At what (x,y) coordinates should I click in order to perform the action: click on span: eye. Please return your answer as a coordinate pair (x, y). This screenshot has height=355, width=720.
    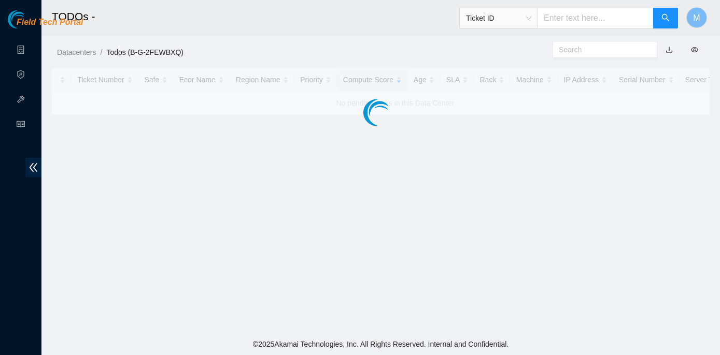
    Looking at the image, I should click on (694, 50).